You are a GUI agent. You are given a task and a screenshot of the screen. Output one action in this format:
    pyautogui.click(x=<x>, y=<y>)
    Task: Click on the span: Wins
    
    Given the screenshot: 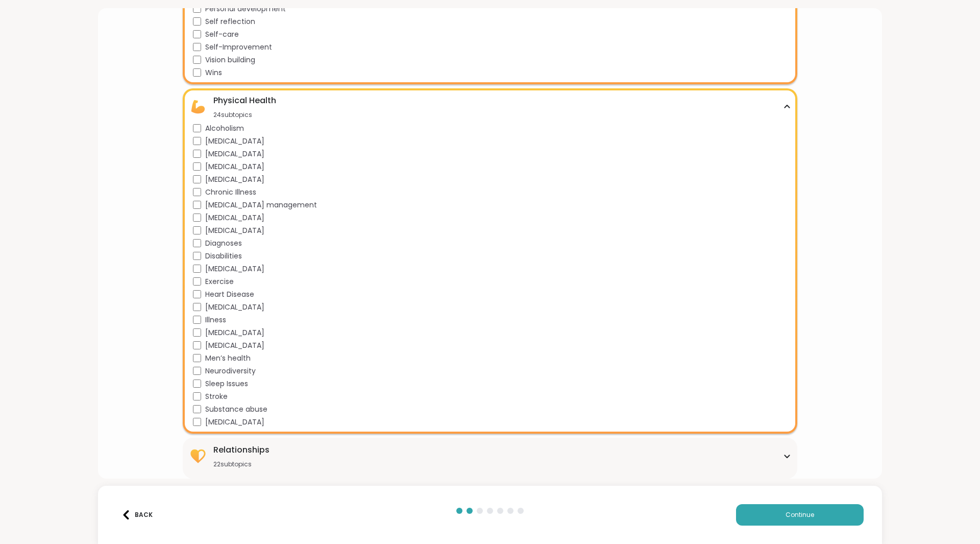 What is the action you would take?
    pyautogui.click(x=213, y=72)
    